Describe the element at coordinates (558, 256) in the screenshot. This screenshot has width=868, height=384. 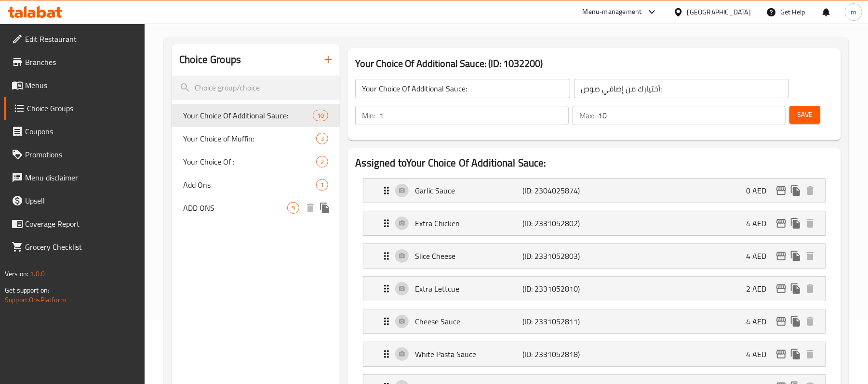
I see `p: (ID: 2331052803)` at that location.